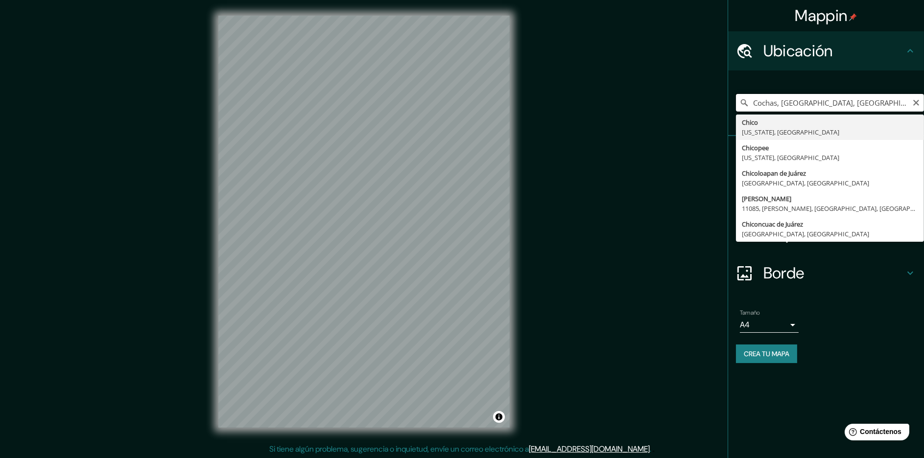  Describe the element at coordinates (772, 224) in the screenshot. I see `font: Chiconcuac de Juárez` at that location.